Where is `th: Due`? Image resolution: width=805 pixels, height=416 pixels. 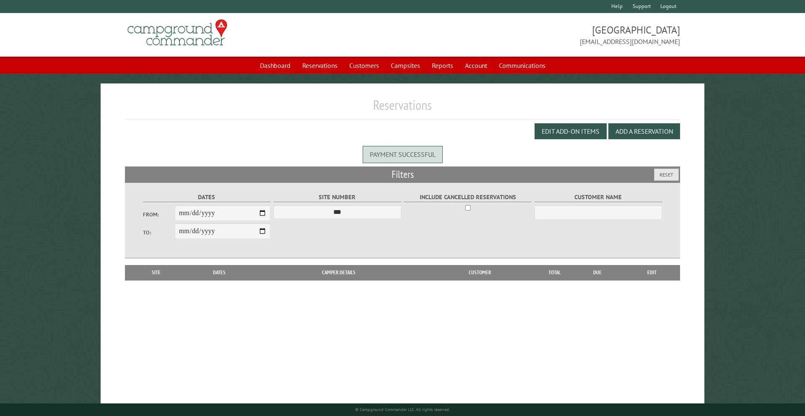 th: Due is located at coordinates (597, 273).